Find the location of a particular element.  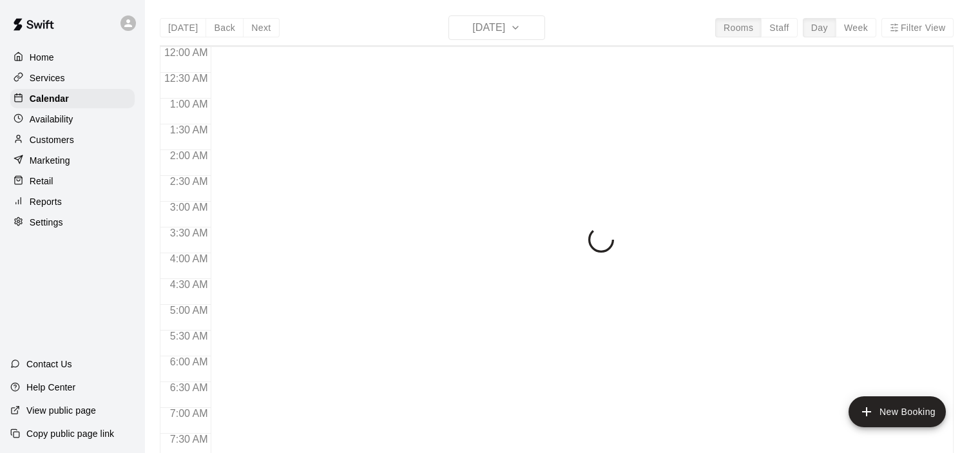

button: add is located at coordinates (897, 412).